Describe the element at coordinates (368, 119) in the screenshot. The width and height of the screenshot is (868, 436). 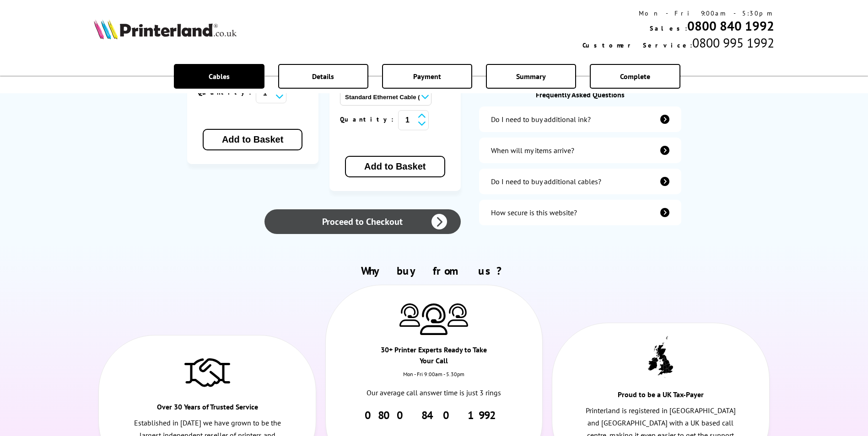
I see `span: Quantity:` at that location.